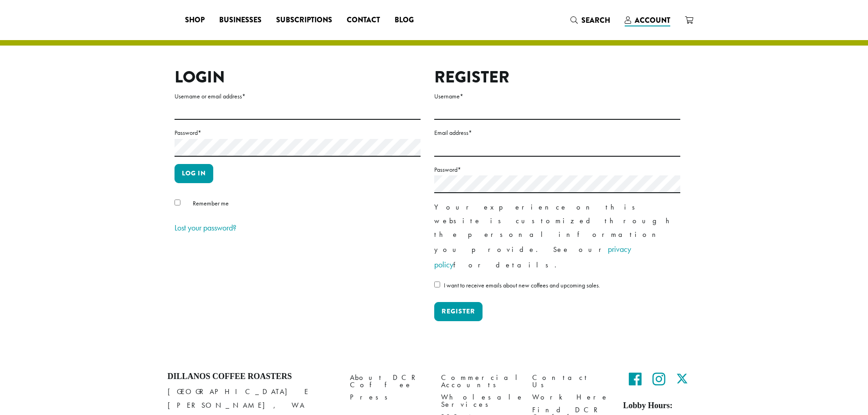  Describe the element at coordinates (652, 20) in the screenshot. I see `span: Account` at that location.